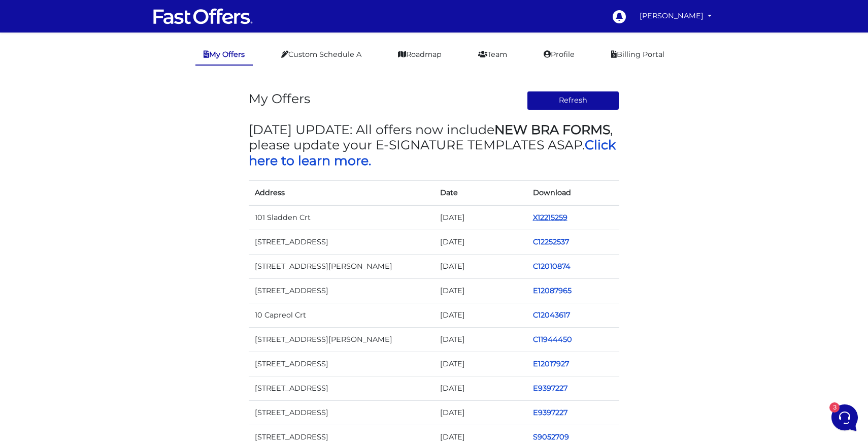 The height and width of the screenshot is (442, 868). Describe the element at coordinates (559, 54) in the screenshot. I see `a: Profile` at that location.